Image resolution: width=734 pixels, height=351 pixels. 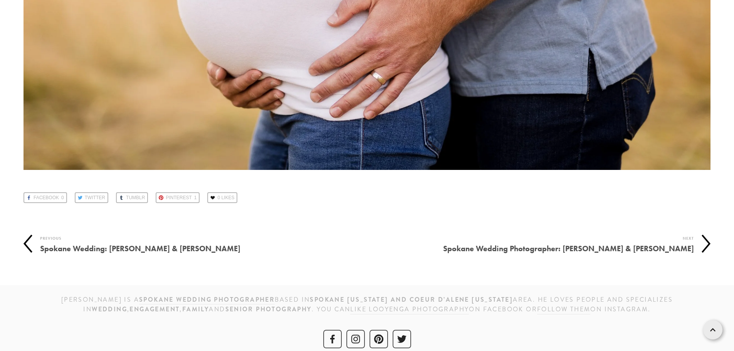 What do you see at coordinates (409, 309) in the screenshot?
I see `a: like Looyenga Photography` at bounding box center [409, 309].